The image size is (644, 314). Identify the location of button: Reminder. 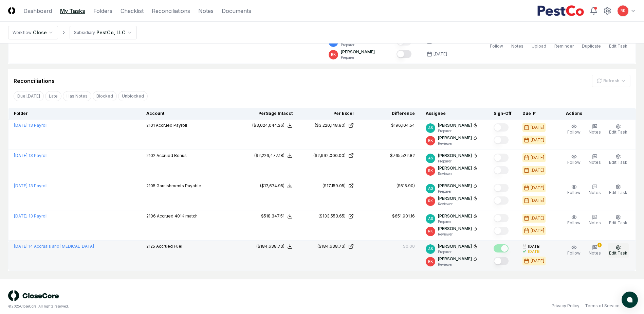
(564, 44).